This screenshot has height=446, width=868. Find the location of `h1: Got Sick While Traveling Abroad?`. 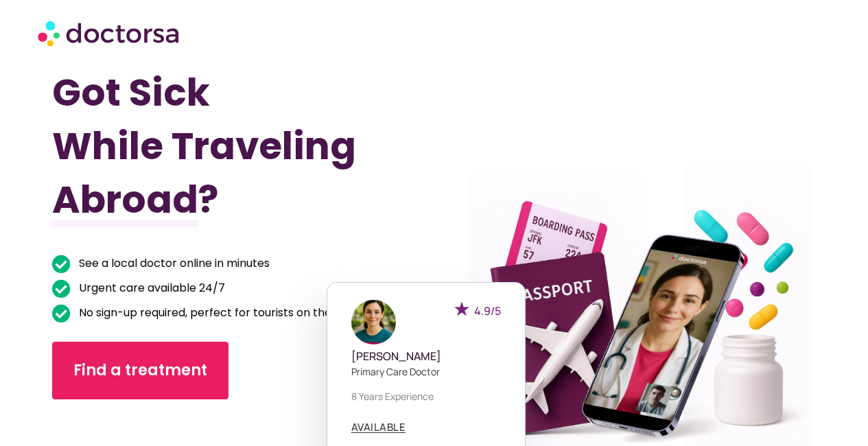

h1: Got Sick While Traveling Abroad? is located at coordinates (215, 146).